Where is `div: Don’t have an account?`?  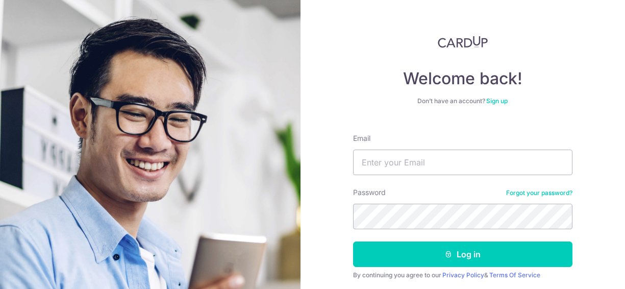 div: Don’t have an account? is located at coordinates (463, 101).